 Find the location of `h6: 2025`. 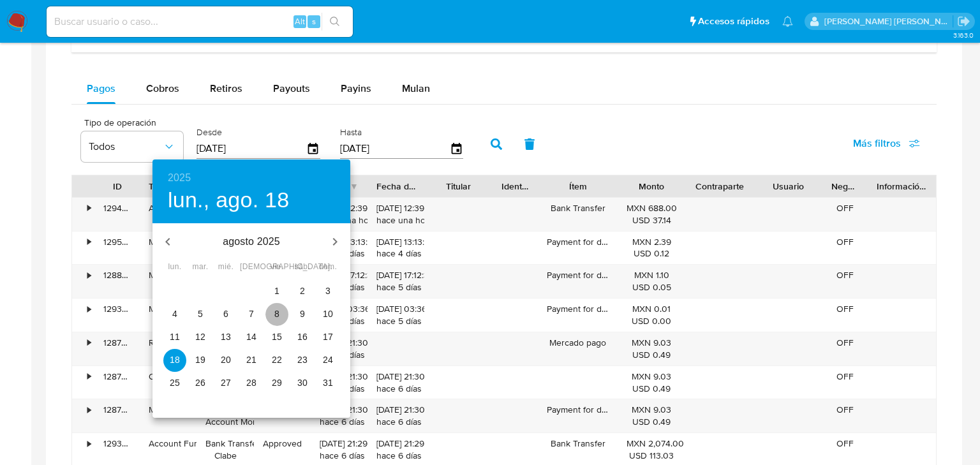

h6: 2025 is located at coordinates (179, 178).